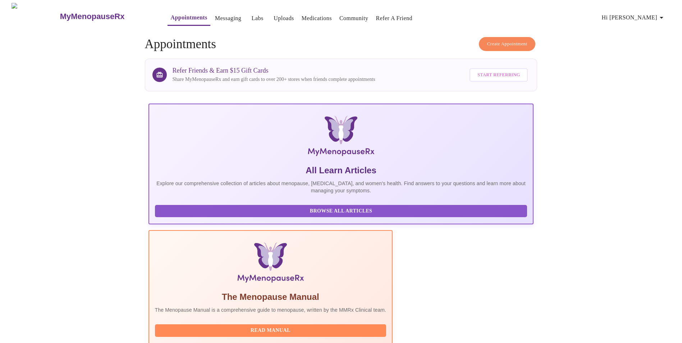  I want to click on a: Uploads, so click(284, 18).